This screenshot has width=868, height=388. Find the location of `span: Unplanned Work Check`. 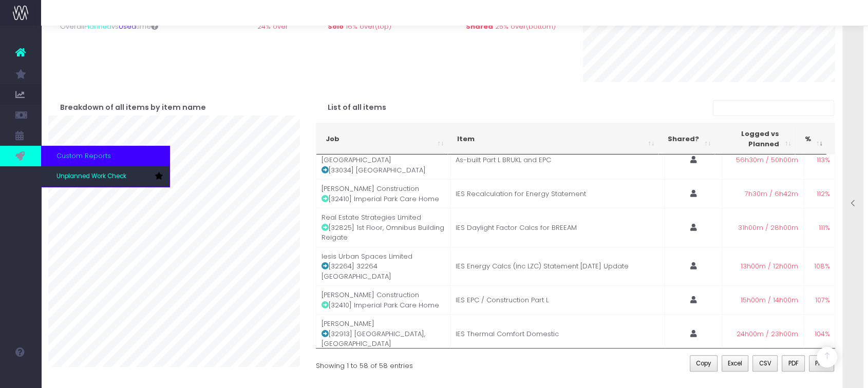

span: Unplanned Work Check is located at coordinates (91, 176).